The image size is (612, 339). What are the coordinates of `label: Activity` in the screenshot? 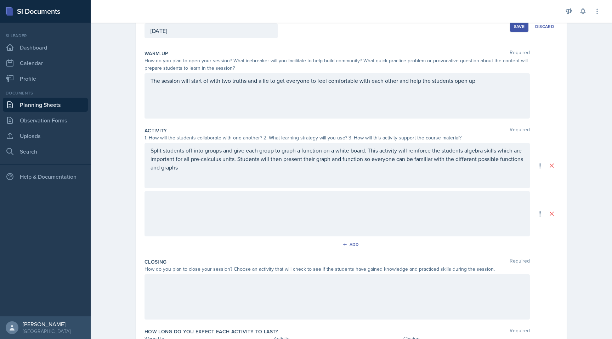 It's located at (156, 131).